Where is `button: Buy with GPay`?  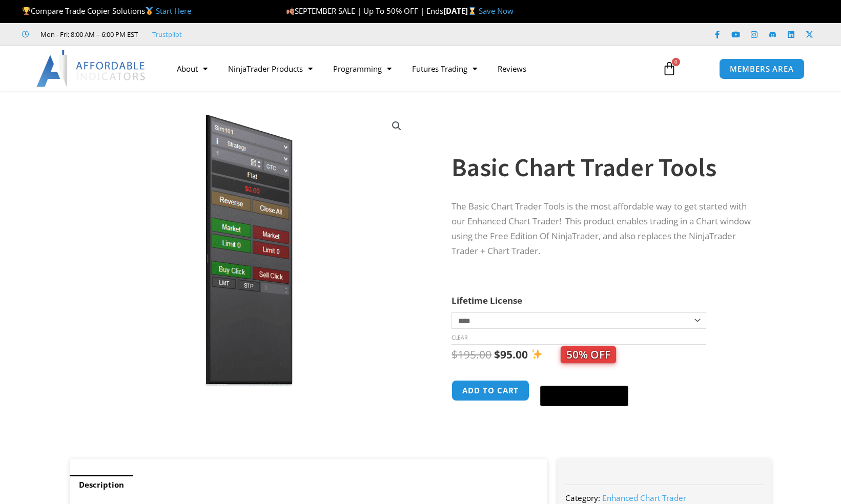 button: Buy with GPay is located at coordinates (584, 396).